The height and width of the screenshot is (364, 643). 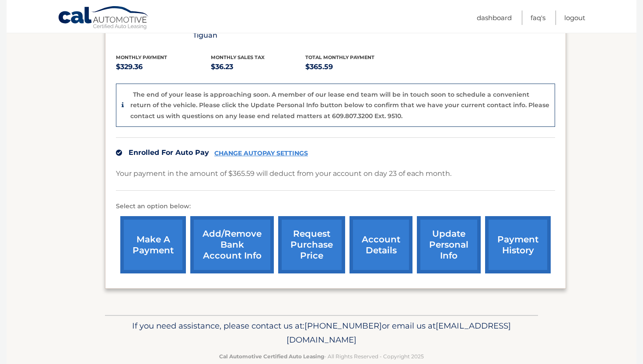 I want to click on p: If you need assistance, please contact us at: or email us at, so click(x=322, y=333).